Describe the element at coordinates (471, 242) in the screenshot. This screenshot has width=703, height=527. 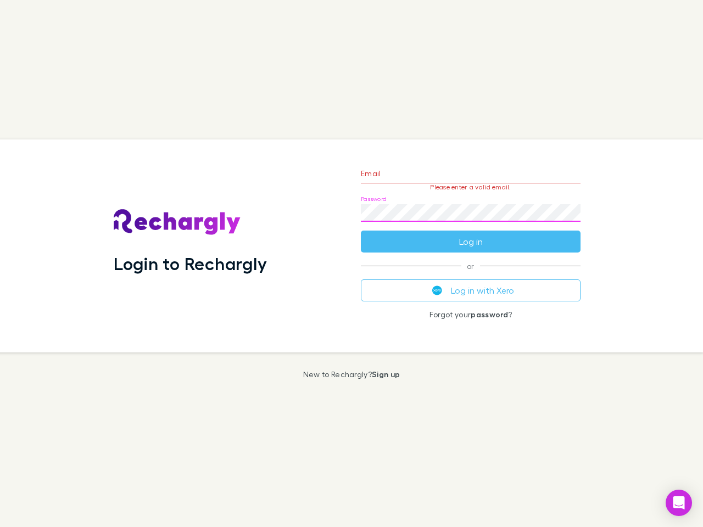
I see `button: Log in` at that location.